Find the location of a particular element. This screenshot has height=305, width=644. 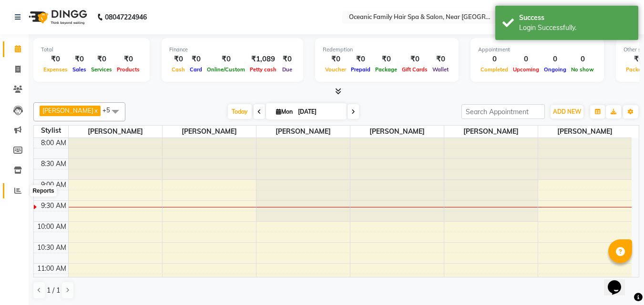

div: Login Successfully. is located at coordinates (575, 28).